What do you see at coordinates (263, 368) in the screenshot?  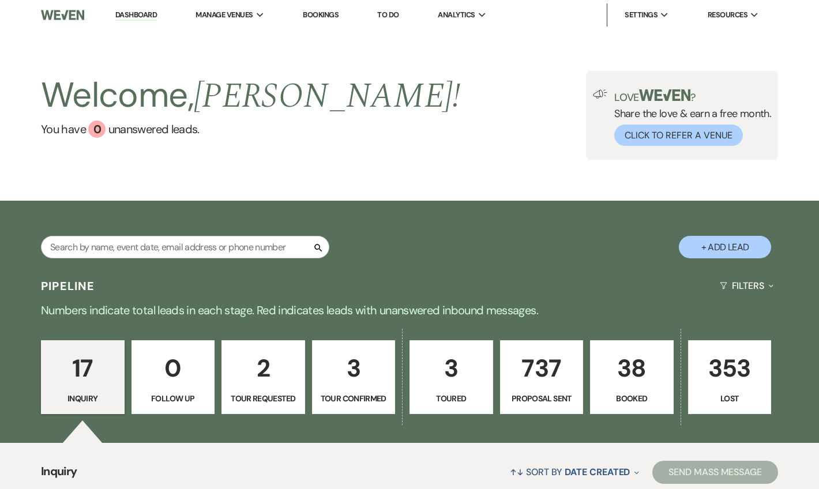 I see `p: 2` at bounding box center [263, 368].